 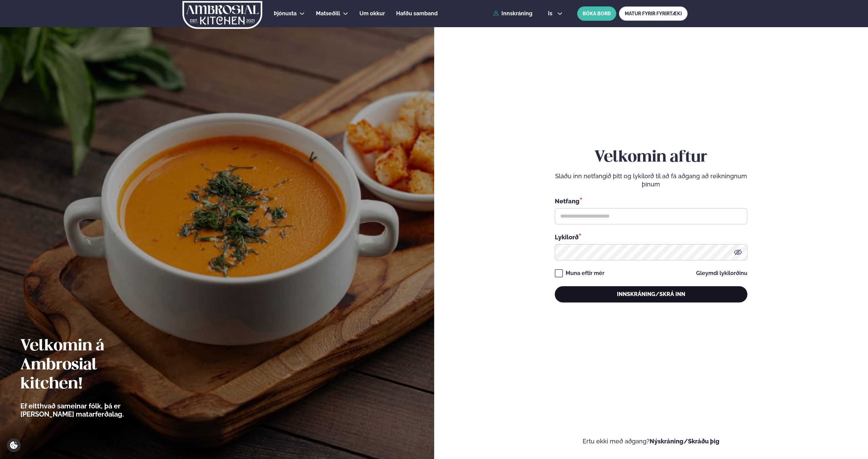 I want to click on a: Þjónusta, so click(x=285, y=13).